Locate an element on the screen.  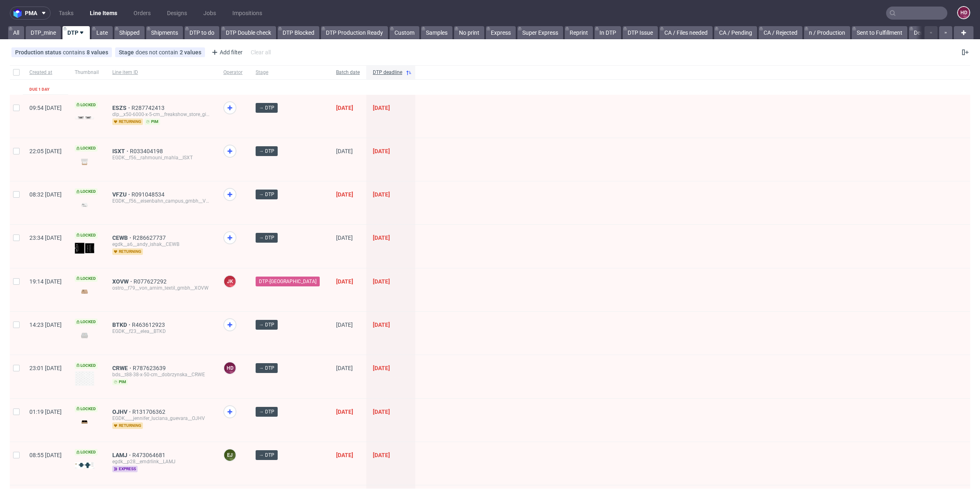
img: version_two_editor_design.png is located at coordinates (85, 205).